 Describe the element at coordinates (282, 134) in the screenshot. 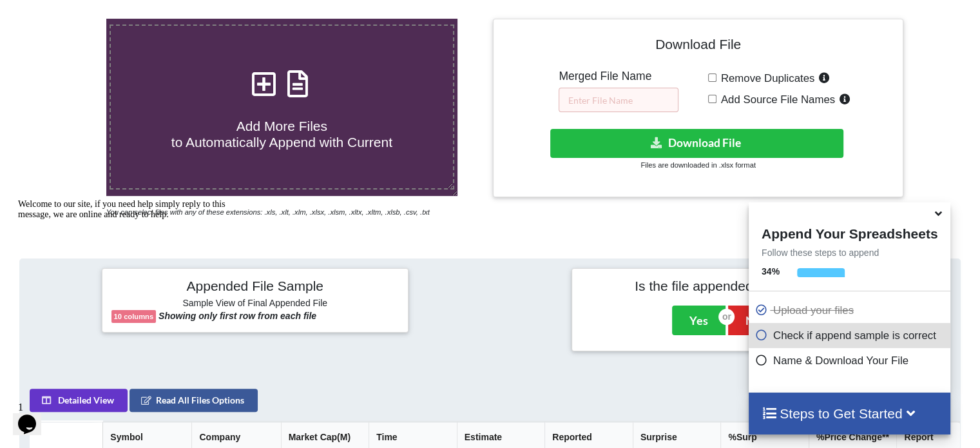

I see `span: Add More Files to Automatically Append with Current` at that location.